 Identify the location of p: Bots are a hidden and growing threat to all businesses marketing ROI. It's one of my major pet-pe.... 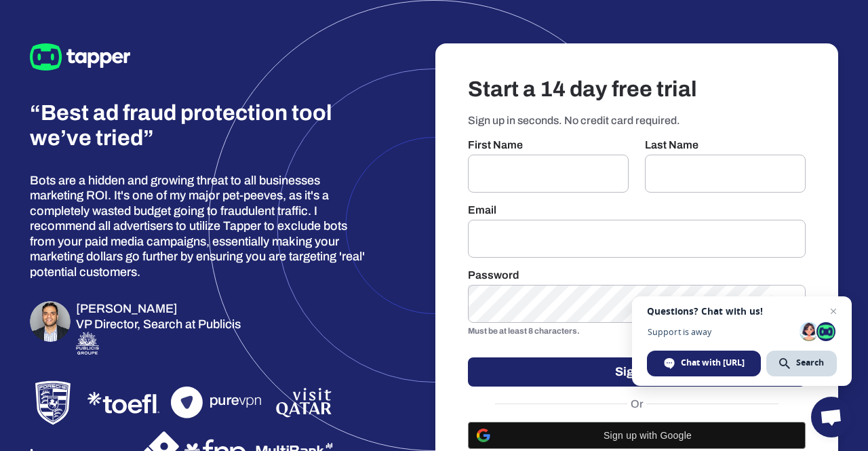
(198, 226).